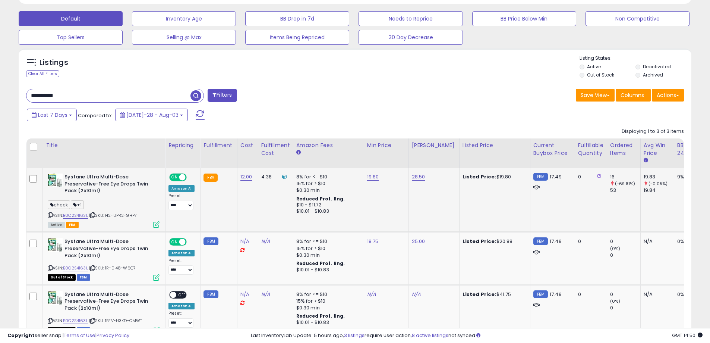 The image size is (710, 343). Describe the element at coordinates (327, 294) in the screenshot. I see `div: 8% for <= $10` at that location.